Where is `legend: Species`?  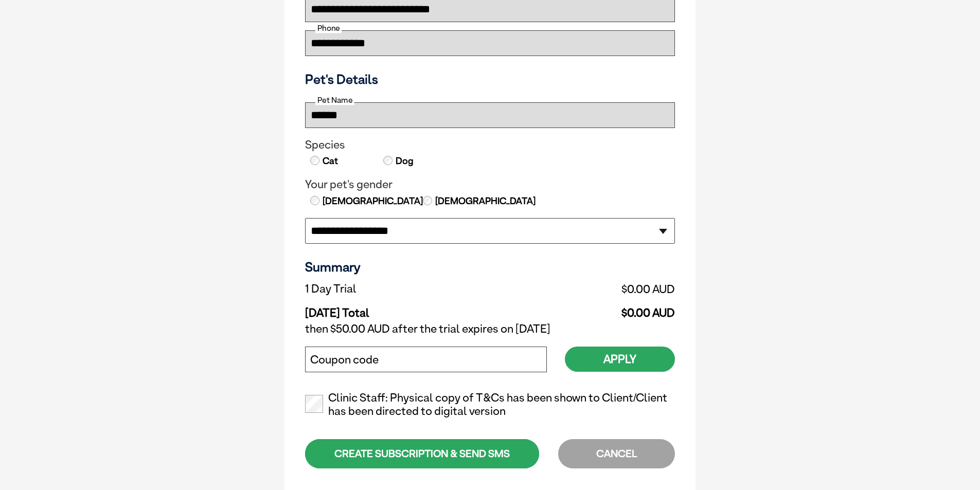
legend: Species is located at coordinates (490, 145).